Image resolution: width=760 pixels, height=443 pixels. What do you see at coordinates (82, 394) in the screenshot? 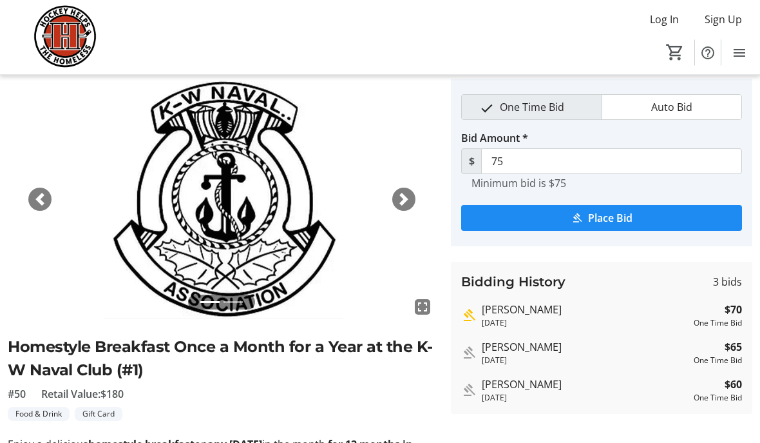
I see `span: Retail Value: $180` at bounding box center [82, 394].